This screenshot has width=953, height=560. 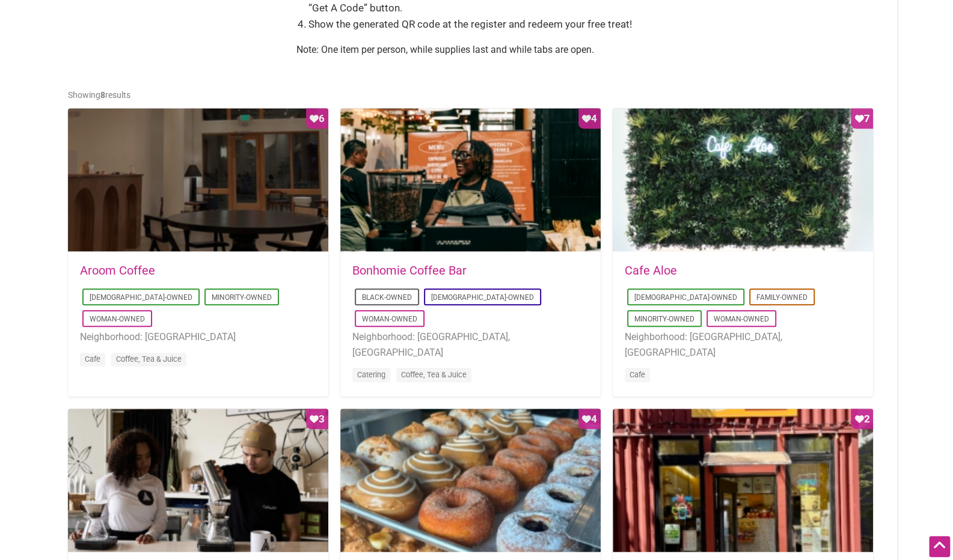 What do you see at coordinates (651, 270) in the screenshot?
I see `a: Cafe Aloe` at bounding box center [651, 270].